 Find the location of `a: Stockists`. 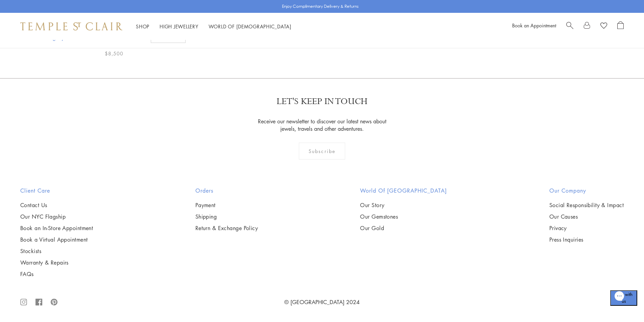

a: Stockists is located at coordinates (57, 251).